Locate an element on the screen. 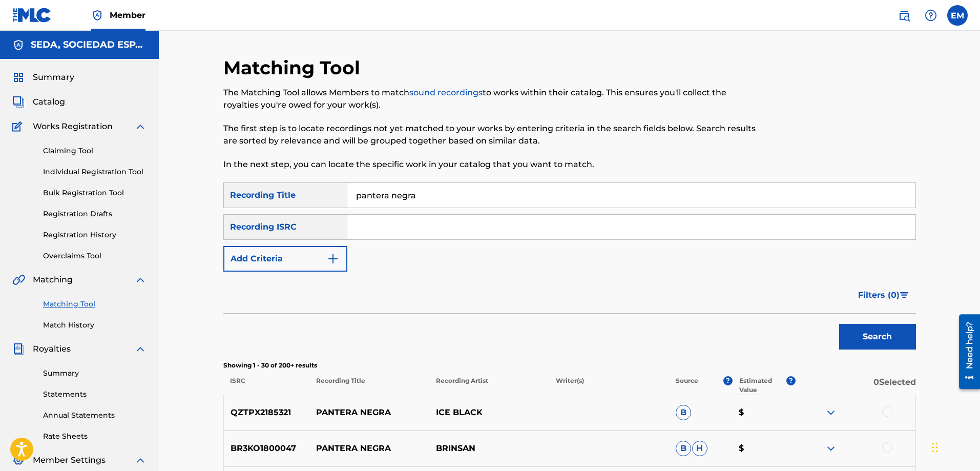  p: The Matching Tool allows Members to match to works within their catalog. This ensures you'll coll... is located at coordinates (489, 99).